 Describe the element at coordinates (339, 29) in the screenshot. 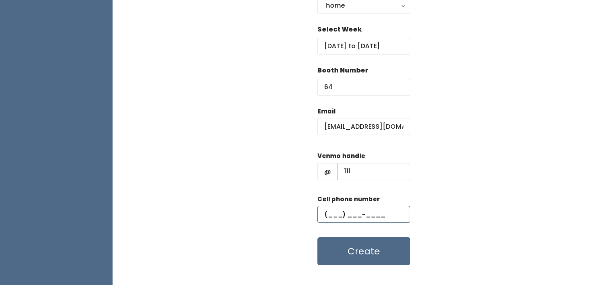

I see `label: Select Week` at that location.